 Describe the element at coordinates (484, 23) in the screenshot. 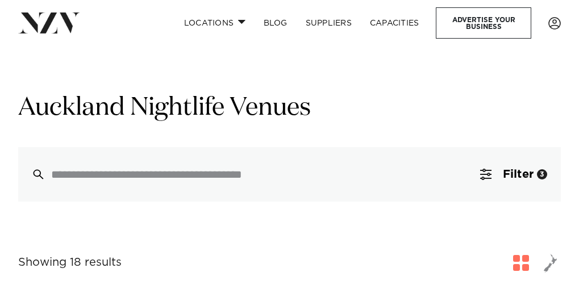

I see `a: Advertise your business` at that location.